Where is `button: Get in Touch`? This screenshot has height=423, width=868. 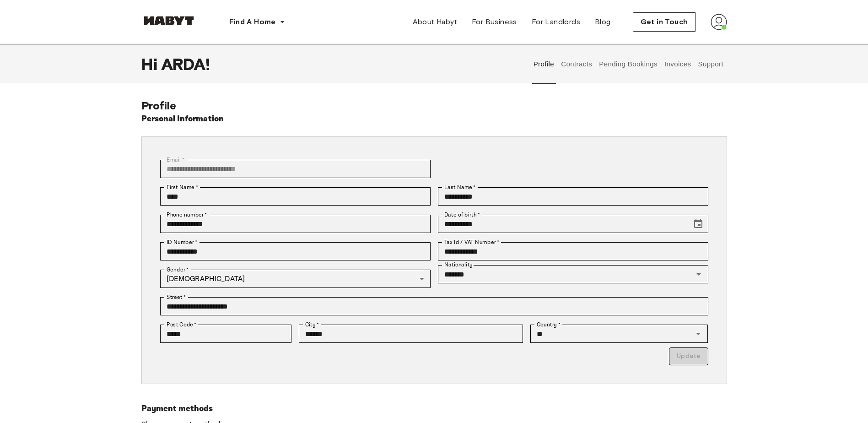
button: Get in Touch is located at coordinates (664, 22).